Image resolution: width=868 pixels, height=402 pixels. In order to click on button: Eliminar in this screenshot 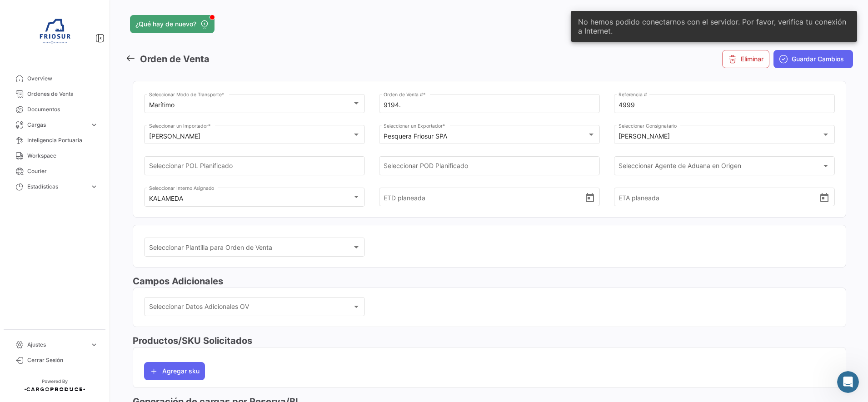, I will do `click(746, 59)`.